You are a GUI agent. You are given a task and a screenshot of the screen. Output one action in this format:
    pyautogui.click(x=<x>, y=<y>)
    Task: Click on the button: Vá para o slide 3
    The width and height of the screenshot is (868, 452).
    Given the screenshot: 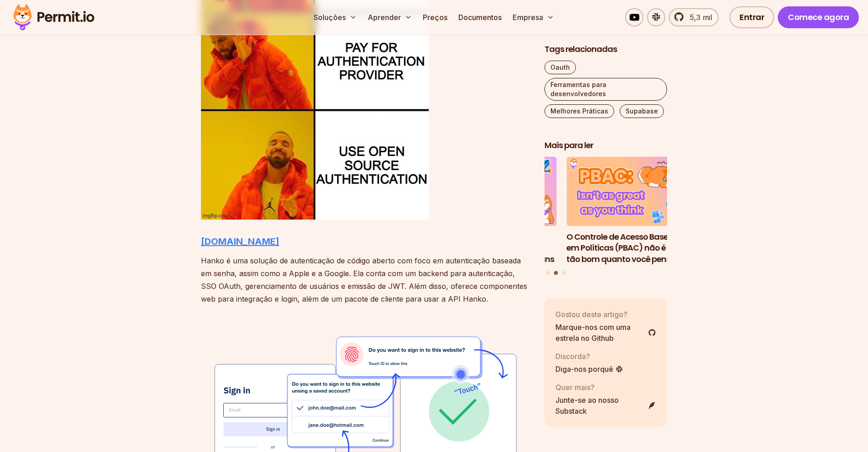 What is the action you would take?
    pyautogui.click(x=564, y=272)
    